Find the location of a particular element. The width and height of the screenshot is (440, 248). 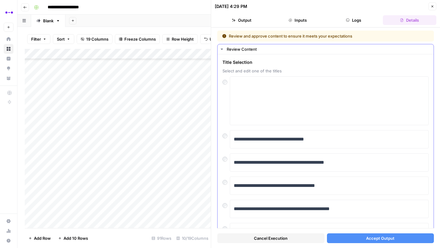

button: Help + Support is located at coordinates (9, 241).